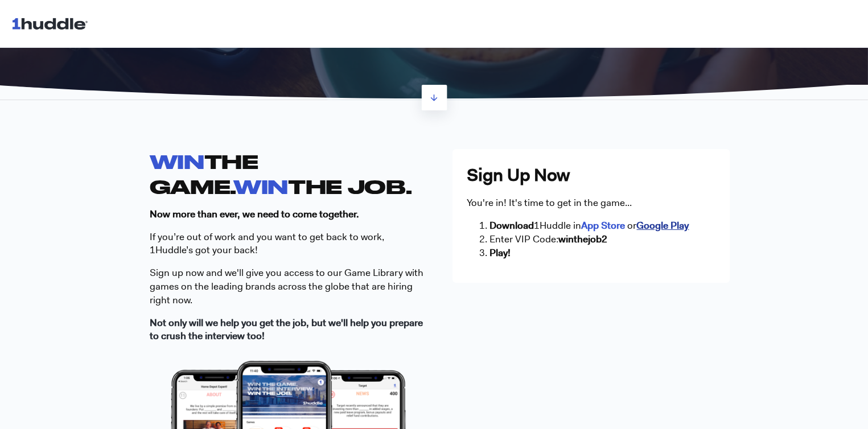 This screenshot has height=429, width=868. I want to click on li: Enter VIP Code:, so click(602, 240).